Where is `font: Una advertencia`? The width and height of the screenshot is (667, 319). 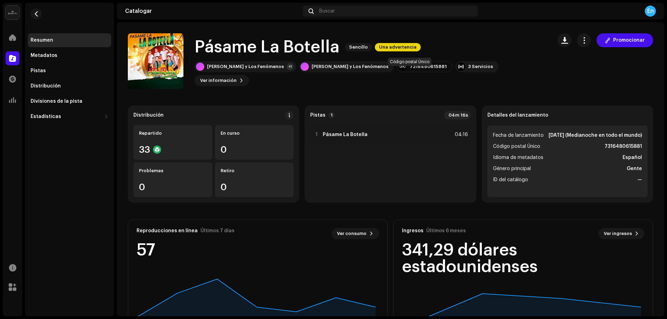 font: Una advertencia is located at coordinates (398, 47).